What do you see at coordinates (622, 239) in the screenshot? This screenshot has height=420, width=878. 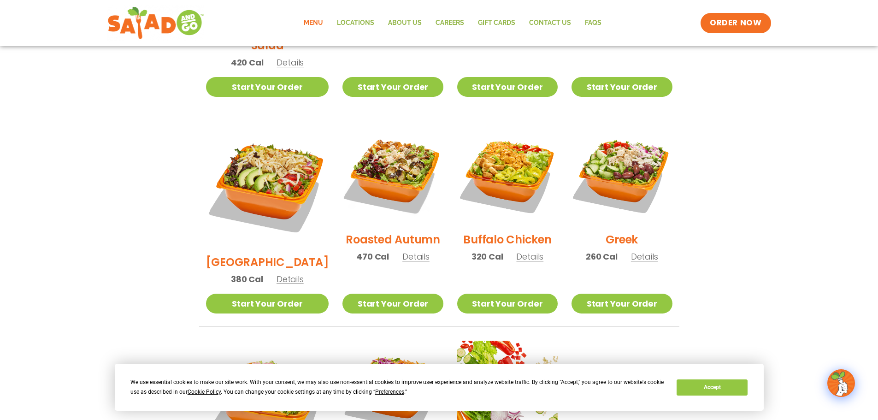 I see `h2: Greek` at bounding box center [622, 239].